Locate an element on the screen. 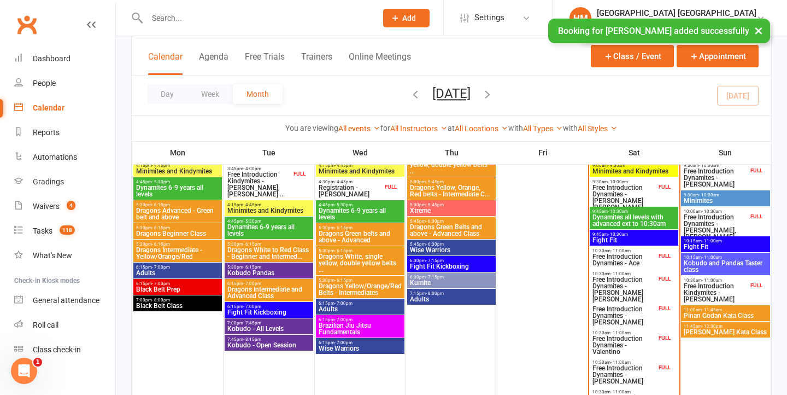 The height and width of the screenshot is (395, 787). div: Waivers is located at coordinates (46, 206).